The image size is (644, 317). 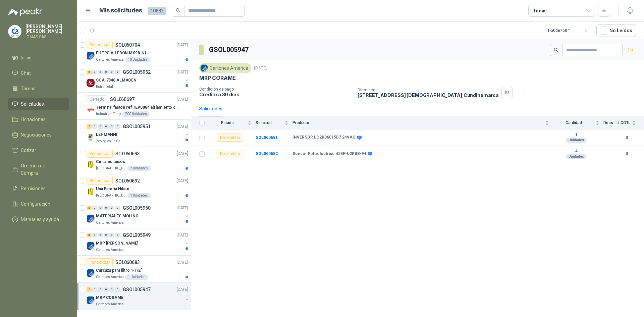 What do you see at coordinates (225, 68) in the screenshot?
I see `div: Cartones America` at bounding box center [225, 68].